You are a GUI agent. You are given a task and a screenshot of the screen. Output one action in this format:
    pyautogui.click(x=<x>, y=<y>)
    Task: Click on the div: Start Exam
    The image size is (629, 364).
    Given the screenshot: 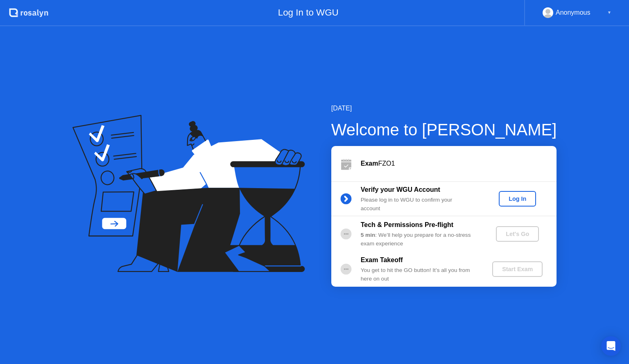 What is the action you would take?
    pyautogui.click(x=517, y=269)
    